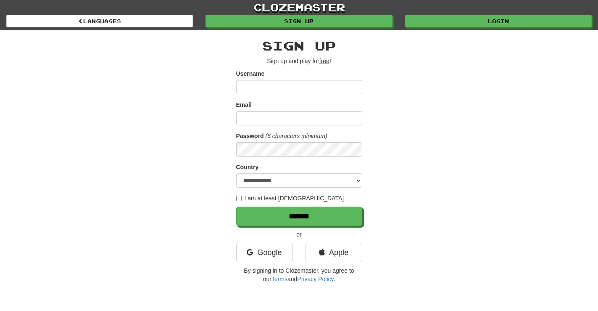  What do you see at coordinates (498, 21) in the screenshot?
I see `a: Login` at bounding box center [498, 21].